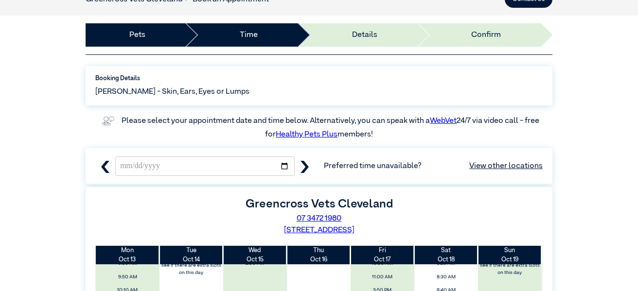 Image resolution: width=638 pixels, height=291 pixels. Describe the element at coordinates (510, 255) in the screenshot. I see `th: Oct 19` at that location.